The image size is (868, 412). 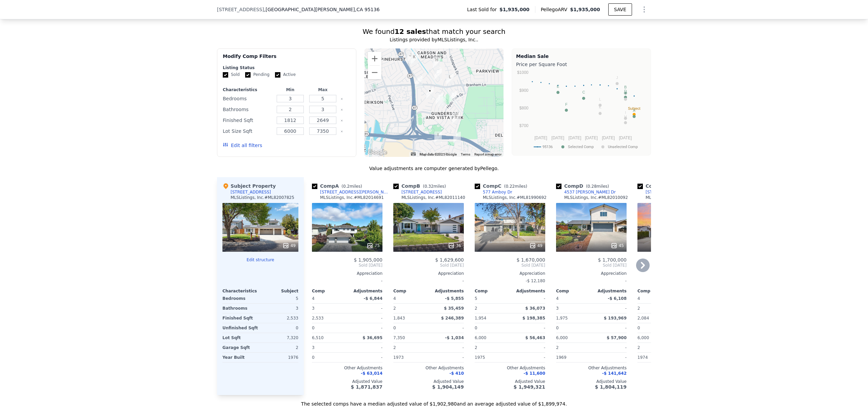 I want to click on span: 7,350, so click(x=399, y=338).